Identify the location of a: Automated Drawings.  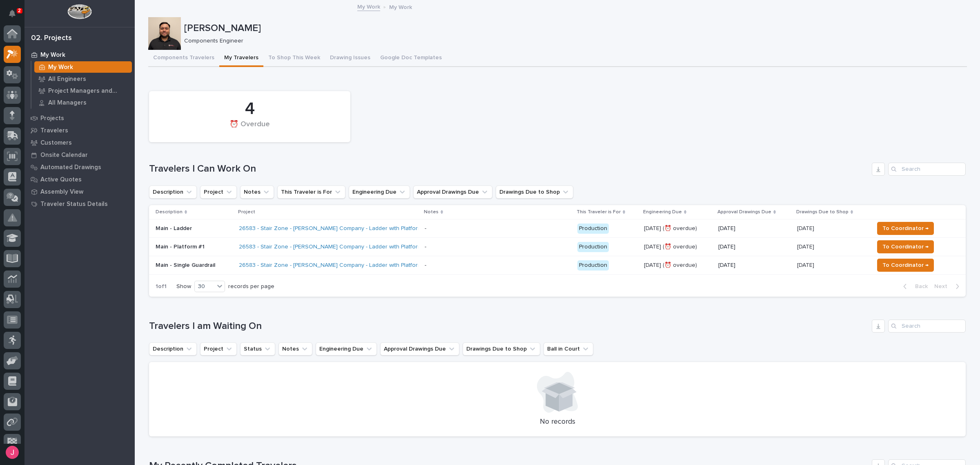
(79, 167).